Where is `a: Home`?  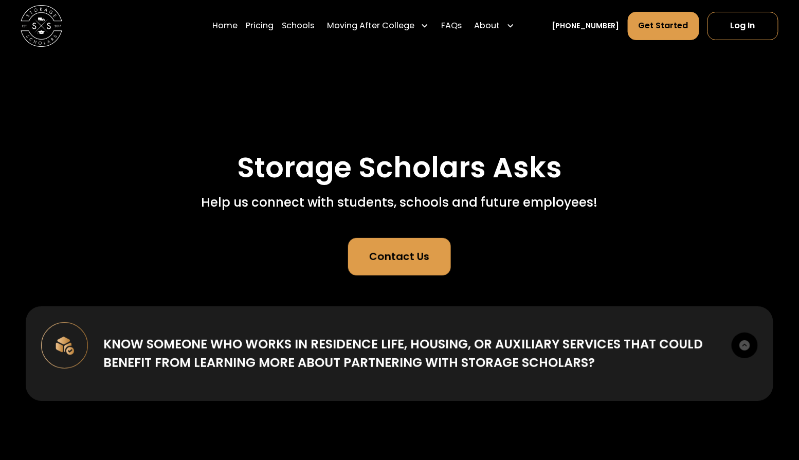 a: Home is located at coordinates (225, 26).